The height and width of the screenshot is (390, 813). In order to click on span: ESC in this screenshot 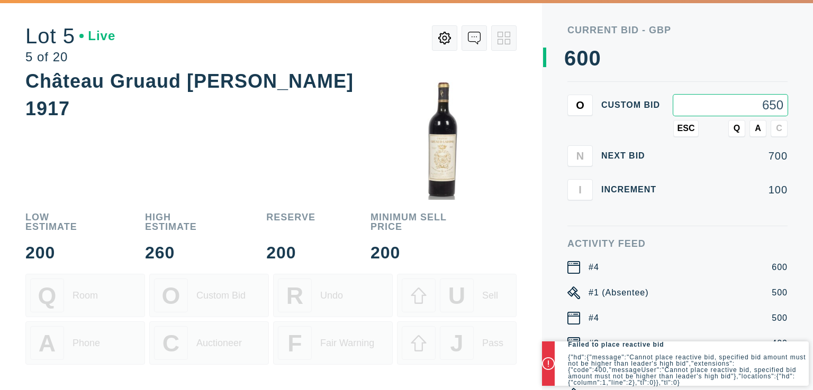, I will do `click(686, 129)`.